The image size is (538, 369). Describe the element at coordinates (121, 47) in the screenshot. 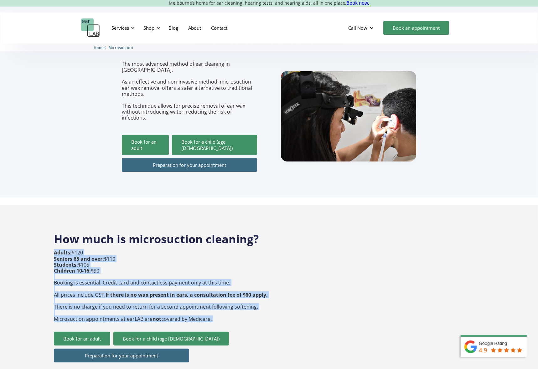

I see `a: Microsuction` at that location.